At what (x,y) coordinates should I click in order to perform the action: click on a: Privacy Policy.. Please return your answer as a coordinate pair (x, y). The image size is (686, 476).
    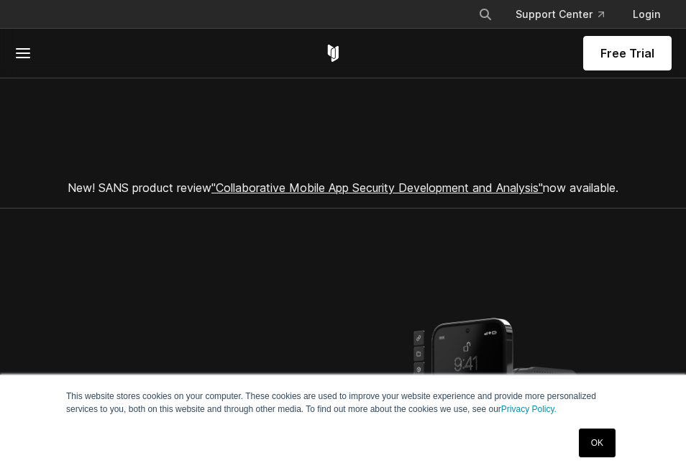
    Looking at the image, I should click on (528, 409).